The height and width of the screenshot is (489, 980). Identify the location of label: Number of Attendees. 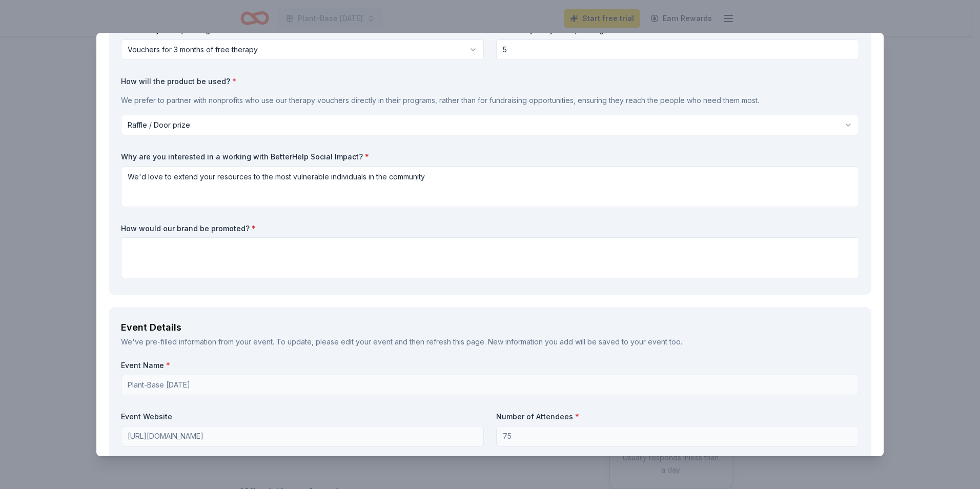
(677, 417).